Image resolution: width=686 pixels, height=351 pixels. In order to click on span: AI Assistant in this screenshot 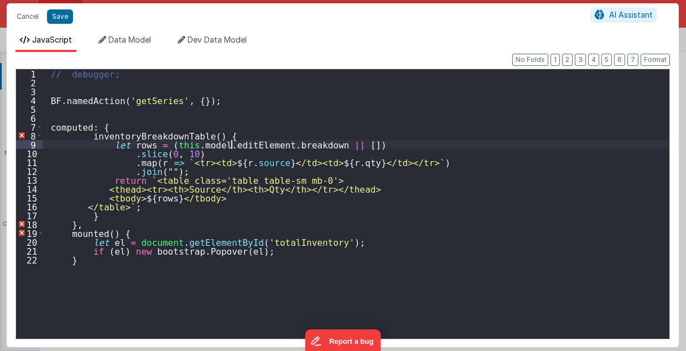, I will do `click(631, 14)`.